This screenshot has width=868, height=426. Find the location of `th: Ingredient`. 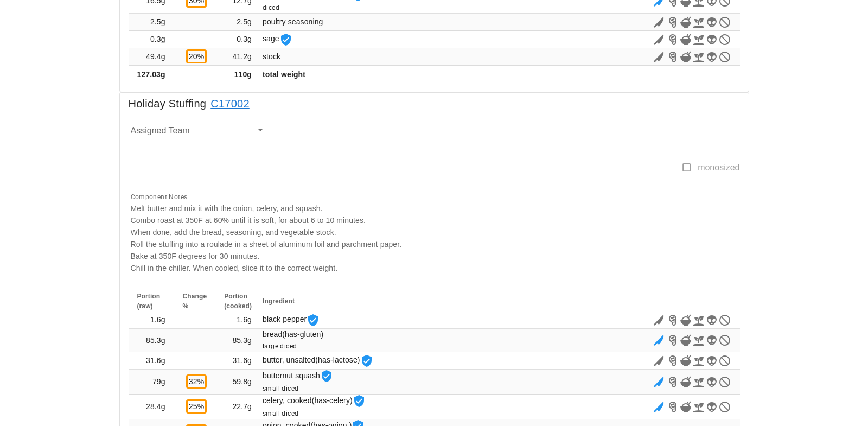

th: Ingredient is located at coordinates (421, 301).